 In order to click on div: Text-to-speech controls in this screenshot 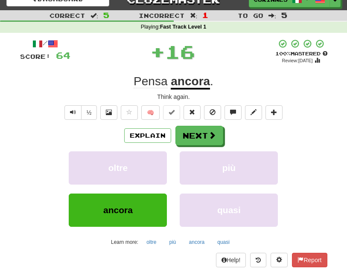, I will do `click(80, 113)`.